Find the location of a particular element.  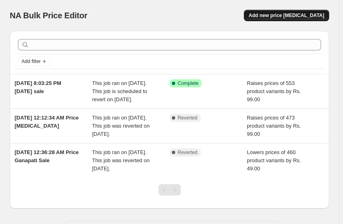

span: NA Bulk Price Editor is located at coordinates (48, 15).